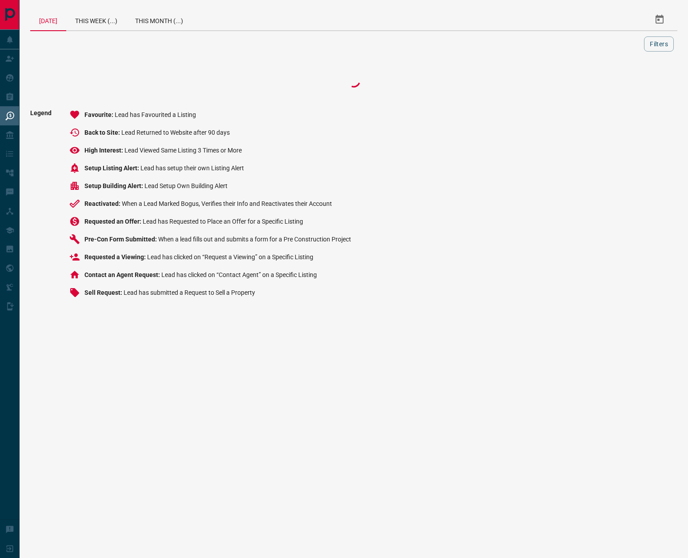  I want to click on span: Lead Returned to Website after 90 days, so click(176, 132).